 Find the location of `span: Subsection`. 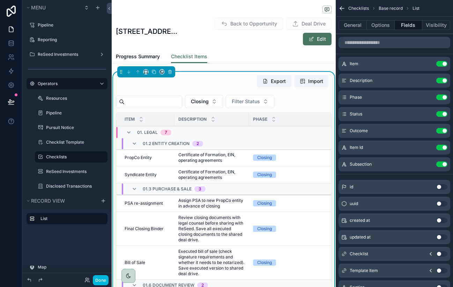

span: Subsection is located at coordinates (360, 164).